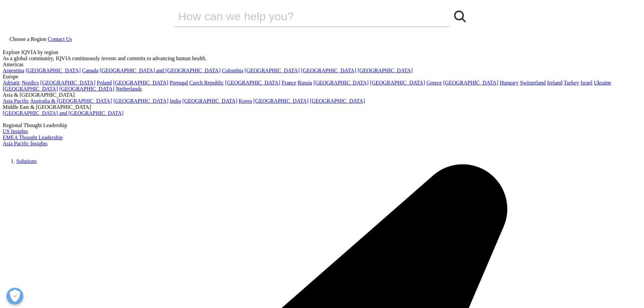 Image resolution: width=644 pixels, height=308 pixels. Describe the element at coordinates (33, 137) in the screenshot. I see `a: EMEA Thought Leadership` at that location.